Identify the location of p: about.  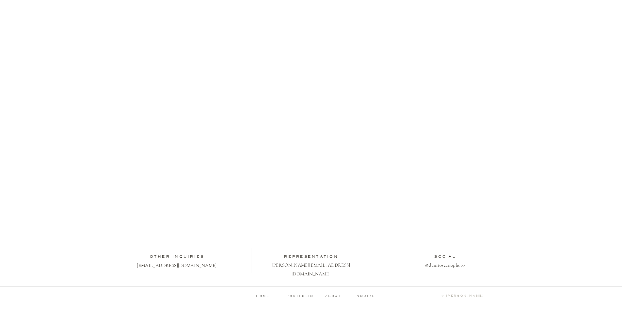
(334, 296).